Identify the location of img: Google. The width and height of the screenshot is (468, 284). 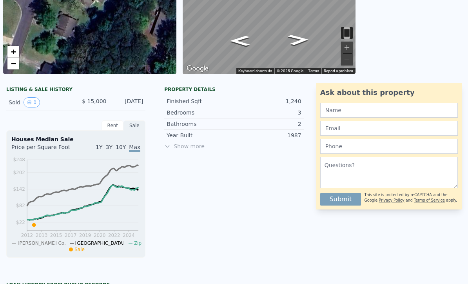
(198, 69).